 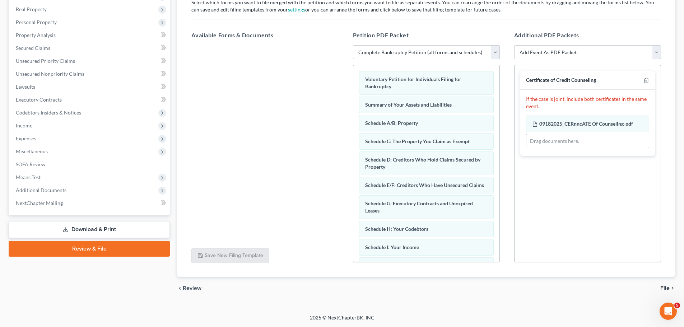 What do you see at coordinates (587, 141) in the screenshot?
I see `div: Drag documents here.` at bounding box center [587, 141].